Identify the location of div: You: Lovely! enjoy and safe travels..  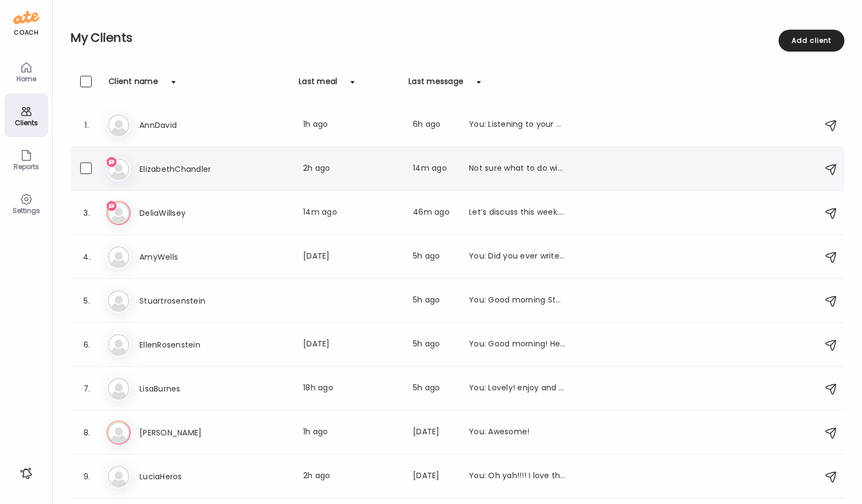
(517, 388).